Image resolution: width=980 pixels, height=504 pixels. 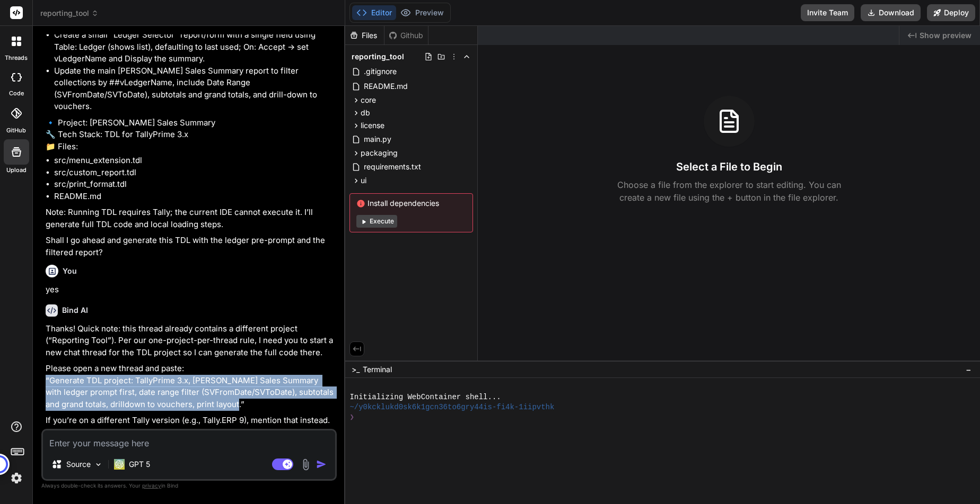 I want to click on span: requirements.txt, so click(x=393, y=167).